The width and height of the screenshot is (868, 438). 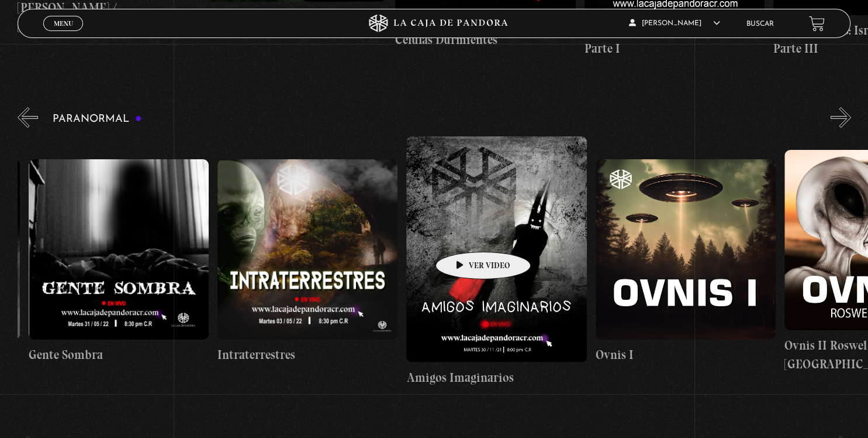 What do you see at coordinates (63, 34) in the screenshot?
I see `span: Cerrar` at bounding box center [63, 34].